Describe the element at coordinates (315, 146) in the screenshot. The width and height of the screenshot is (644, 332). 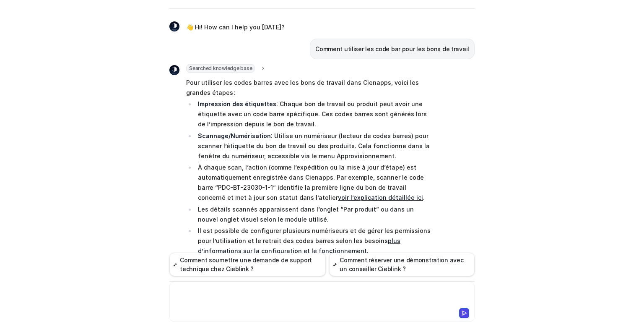
I see `p: : Utilise un numériseur (lecteur de codes barres) pour scanner l’étiquette du bon de travail ou d...` at that location.